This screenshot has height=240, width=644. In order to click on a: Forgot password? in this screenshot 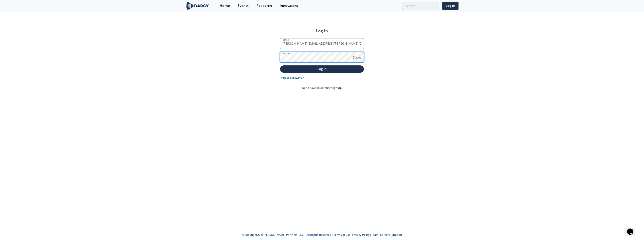, I will do `click(293, 78)`.